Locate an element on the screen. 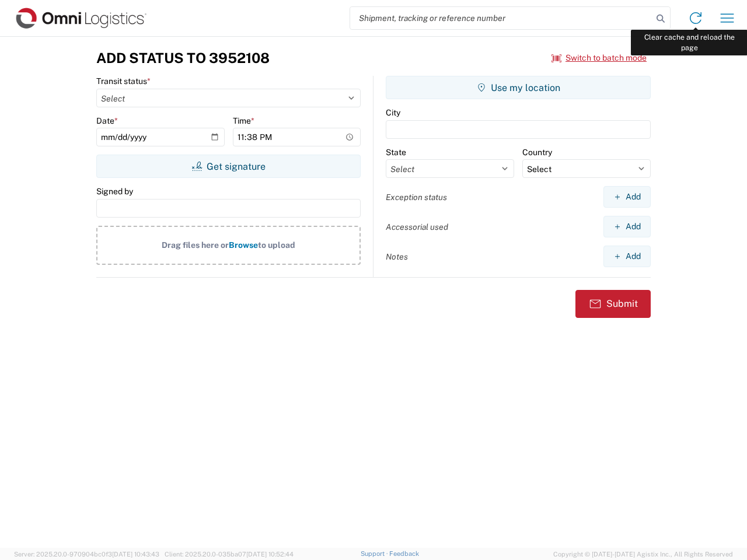 Image resolution: width=747 pixels, height=560 pixels. label: State is located at coordinates (396, 152).